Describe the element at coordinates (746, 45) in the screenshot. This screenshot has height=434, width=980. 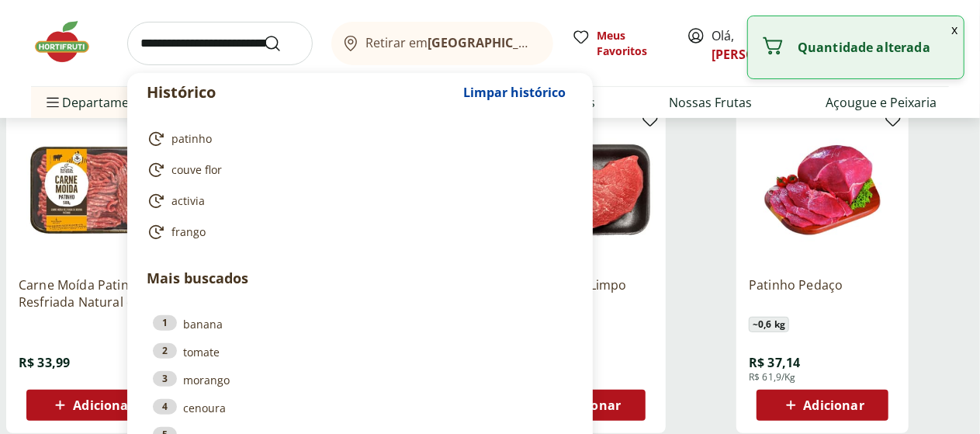
I see `span: Olá,` at that location.